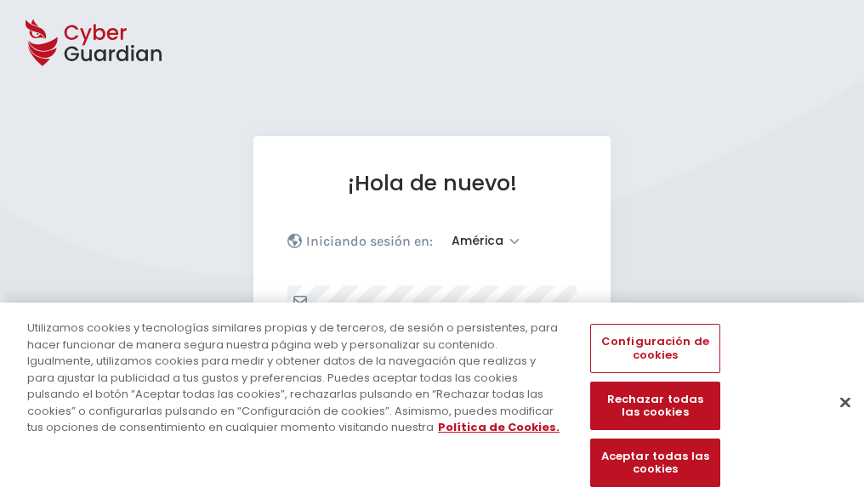 This screenshot has height=504, width=864. Describe the element at coordinates (296, 377) in the screenshot. I see `div: Utilizamos cookies y tecnologías similares propias y de terceros, de sesión o persistentes, para ...` at that location.